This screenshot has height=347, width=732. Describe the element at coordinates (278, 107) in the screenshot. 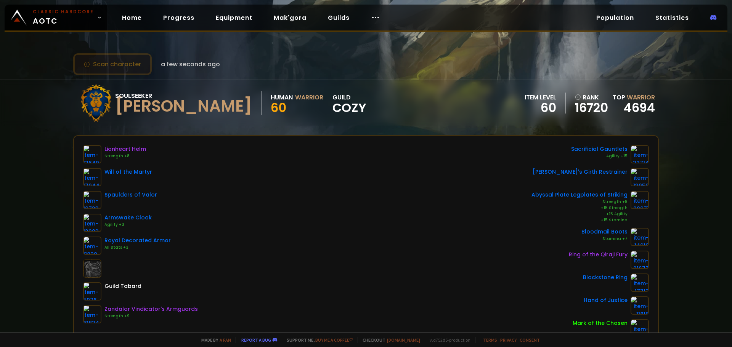

I see `span: 60` at that location.